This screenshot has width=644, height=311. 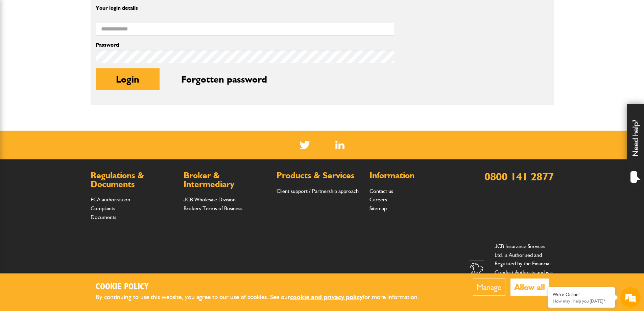 What do you see at coordinates (582, 294) in the screenshot?
I see `div: We're Online!` at bounding box center [582, 294].